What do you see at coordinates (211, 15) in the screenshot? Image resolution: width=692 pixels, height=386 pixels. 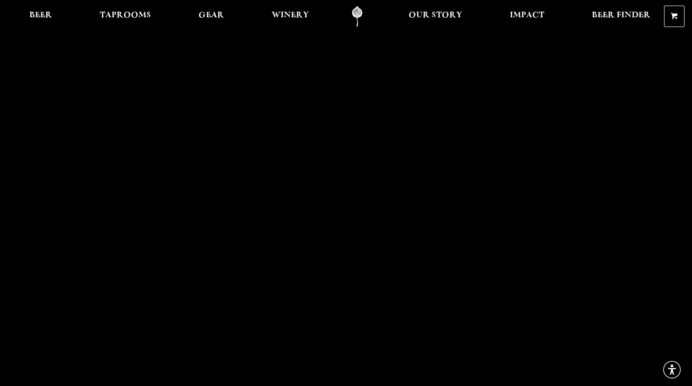 I see `span: Gear` at bounding box center [211, 15].